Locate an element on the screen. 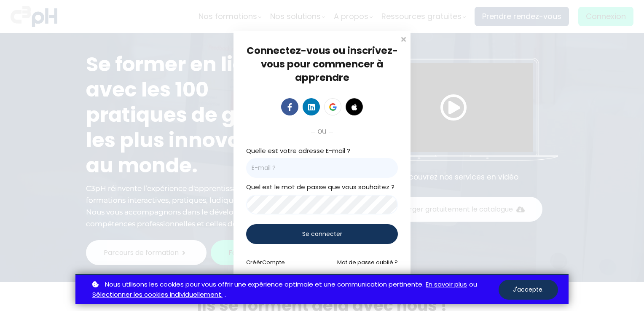 This screenshot has height=311, width=644. span: Compte is located at coordinates (274, 262).